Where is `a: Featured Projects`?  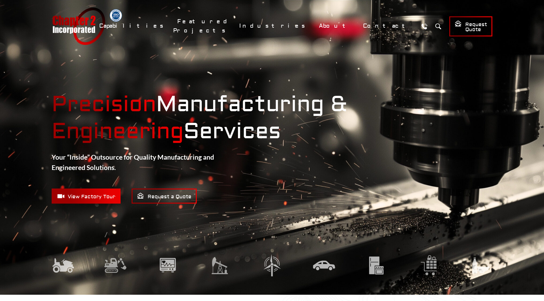 a: Featured Projects is located at coordinates (202, 26).